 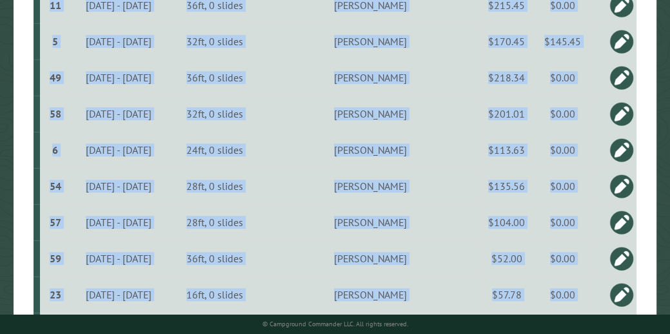 What do you see at coordinates (55, 77) in the screenshot?
I see `div: 49` at bounding box center [55, 77].